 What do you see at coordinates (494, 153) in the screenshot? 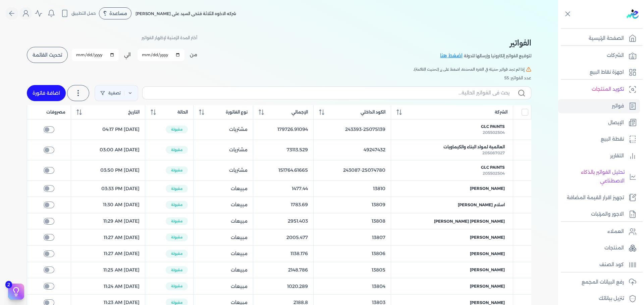
I see `span: 205087027` at bounding box center [494, 153].